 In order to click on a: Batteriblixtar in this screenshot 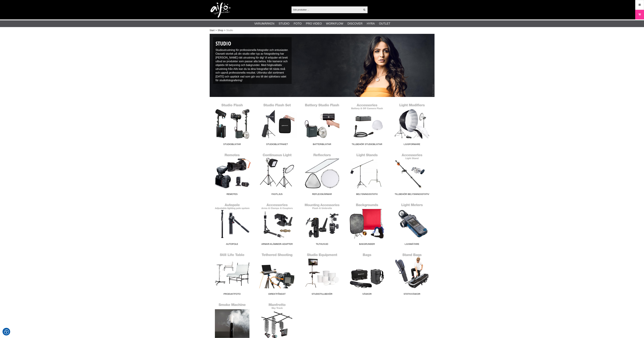, I will do `click(322, 124)`.